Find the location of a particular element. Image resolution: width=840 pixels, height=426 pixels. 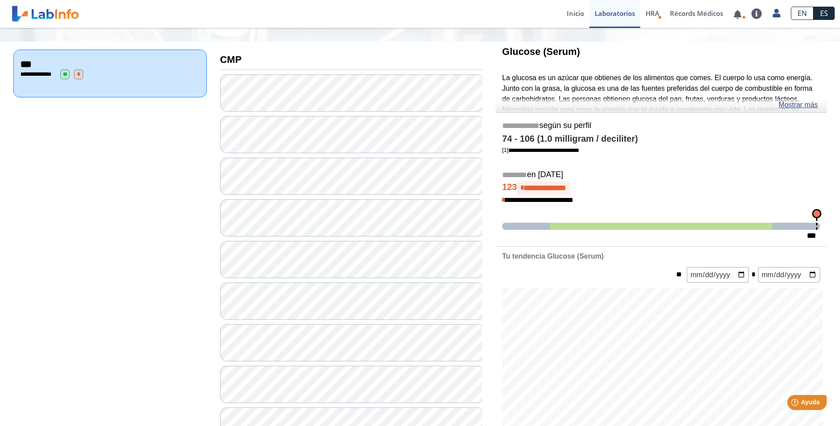

span: HRA is located at coordinates (652, 13).